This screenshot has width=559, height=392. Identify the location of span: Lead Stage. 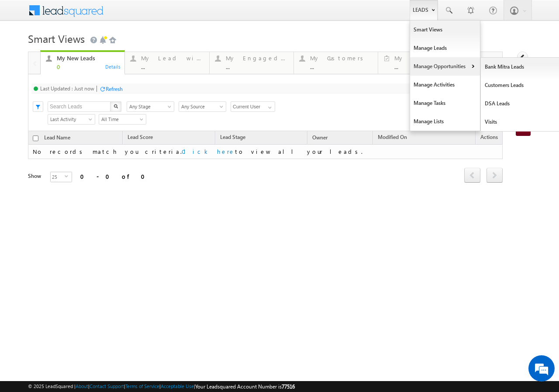
(233, 137).